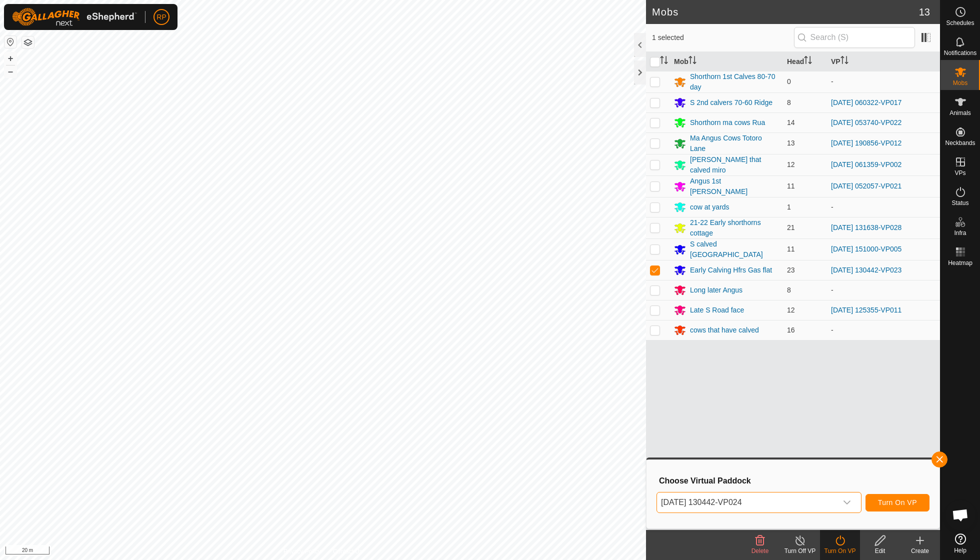  I want to click on span: 1 selected, so click(723, 38).